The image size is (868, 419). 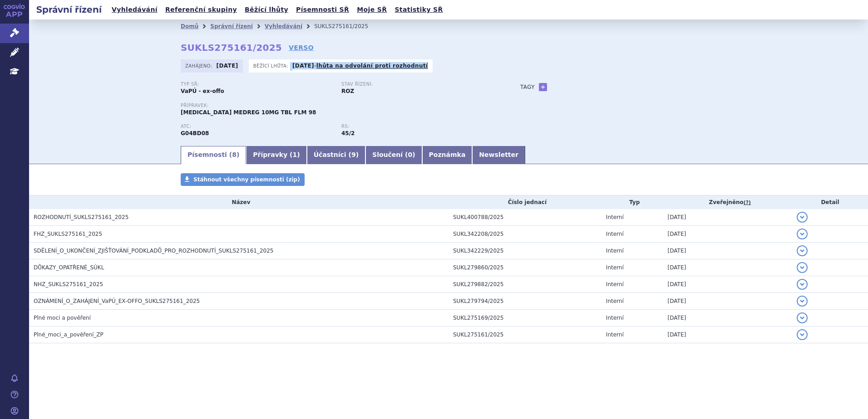 What do you see at coordinates (242, 180) in the screenshot?
I see `a: Stáhnout všechny písemnosti (zip)` at bounding box center [242, 180].